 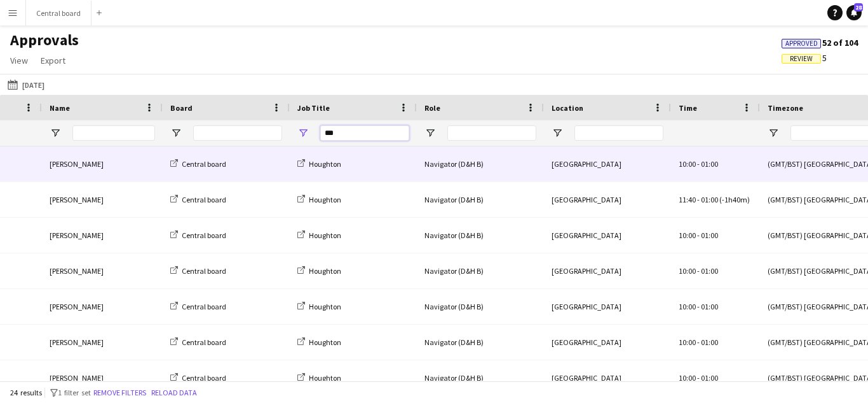 I want to click on span: View, so click(x=19, y=61).